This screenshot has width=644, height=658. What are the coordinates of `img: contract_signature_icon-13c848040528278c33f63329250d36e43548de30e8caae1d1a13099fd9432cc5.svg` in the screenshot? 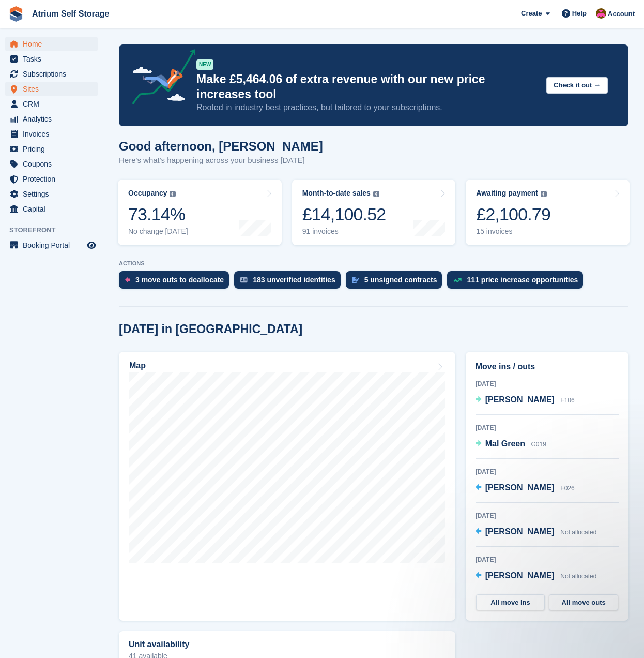 It's located at (356, 280).